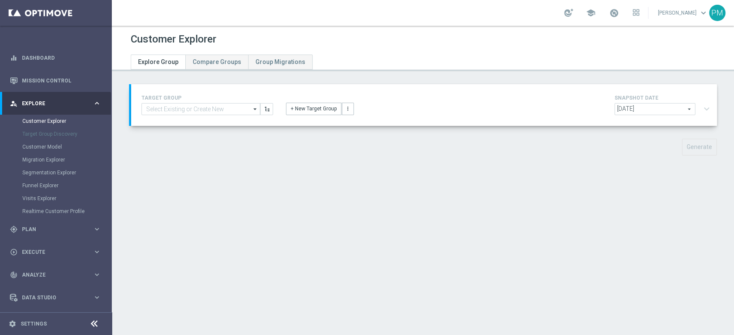 The width and height of the screenshot is (734, 335). Describe the element at coordinates (67, 173) in the screenshot. I see `div: Segmentation Explorer` at that location.